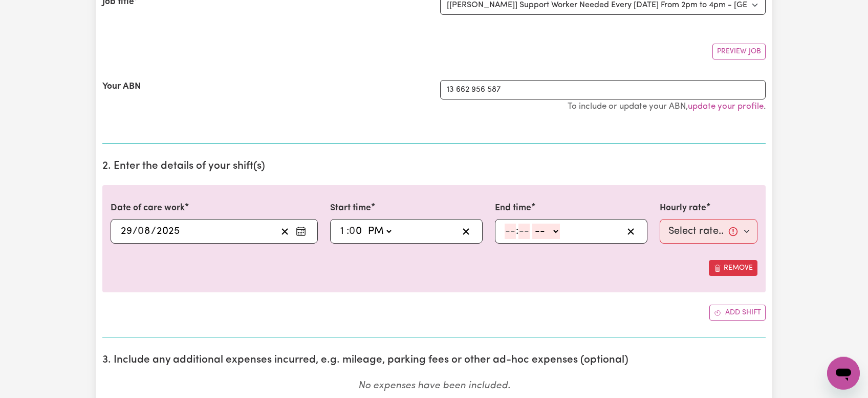 The image size is (868, 398). What do you see at coordinates (434, 166) in the screenshot?
I see `h2: 2. Enter the details of your shift(s)` at bounding box center [434, 166].